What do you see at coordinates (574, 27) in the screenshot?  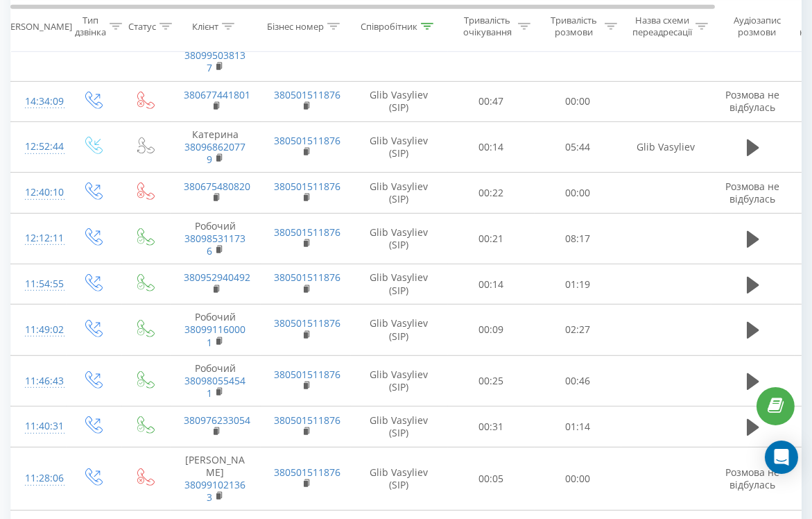 I see `div: Тривалість розмови` at bounding box center [574, 27].